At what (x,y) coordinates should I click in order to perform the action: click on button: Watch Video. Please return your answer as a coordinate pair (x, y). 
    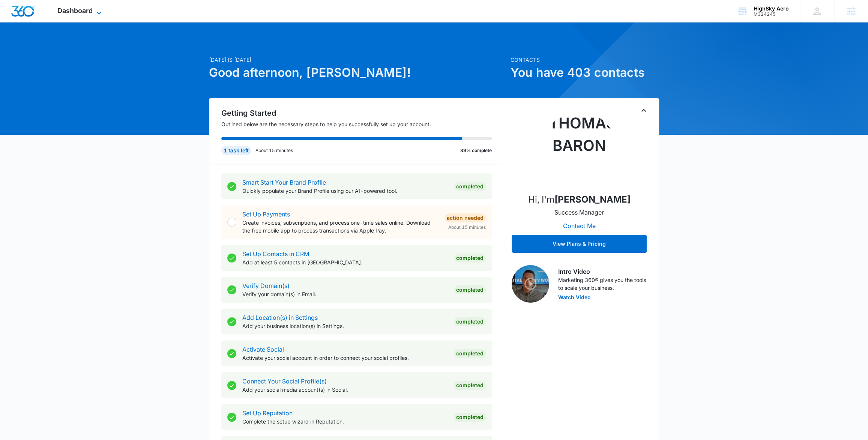
    Looking at the image, I should click on (574, 297).